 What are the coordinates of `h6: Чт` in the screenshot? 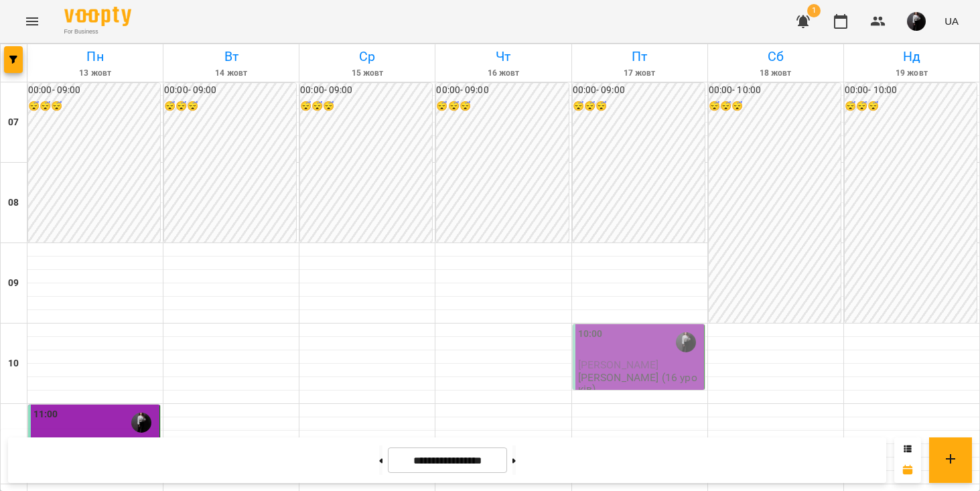 It's located at (503, 56).